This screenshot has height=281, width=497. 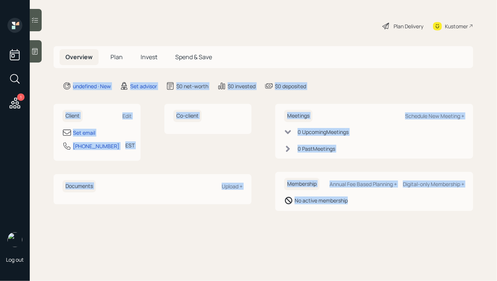 What do you see at coordinates (194, 57) in the screenshot?
I see `span: Spend & Save` at bounding box center [194, 57].